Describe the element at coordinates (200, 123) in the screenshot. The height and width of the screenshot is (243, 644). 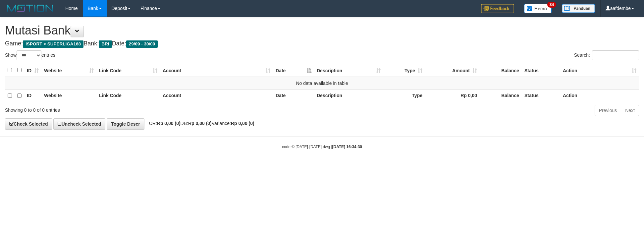
I see `span: CR: DB: Variance:` at that location.